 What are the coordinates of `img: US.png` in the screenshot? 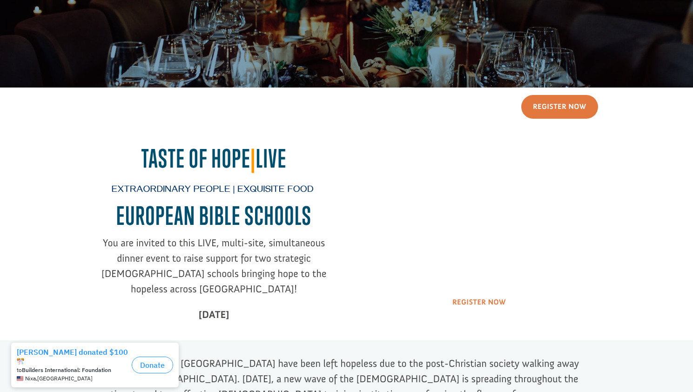 It's located at (20, 40).